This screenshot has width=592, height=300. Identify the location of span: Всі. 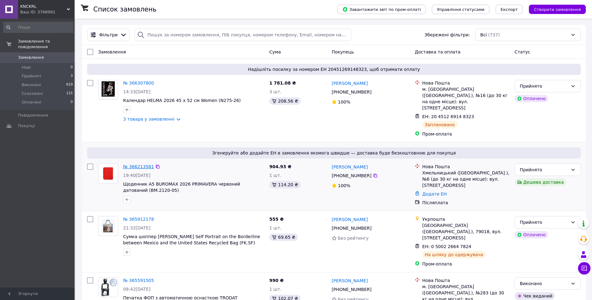
(483, 35).